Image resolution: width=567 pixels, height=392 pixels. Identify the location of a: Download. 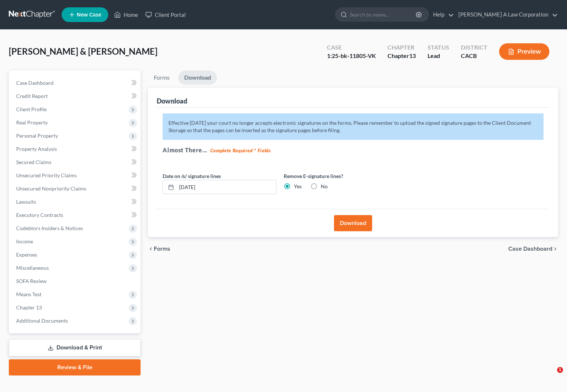
(197, 78).